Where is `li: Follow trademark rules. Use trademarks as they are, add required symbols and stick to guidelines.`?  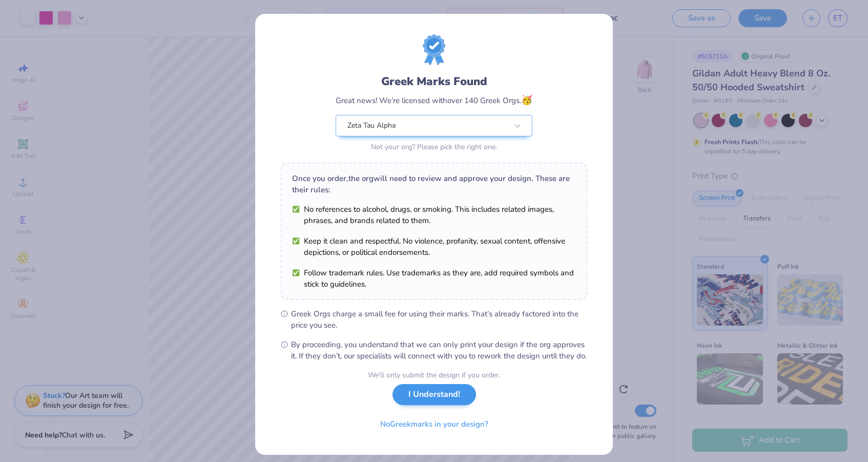 li: Follow trademark rules. Use trademarks as they are, add required symbols and stick to guidelines. is located at coordinates (434, 279).